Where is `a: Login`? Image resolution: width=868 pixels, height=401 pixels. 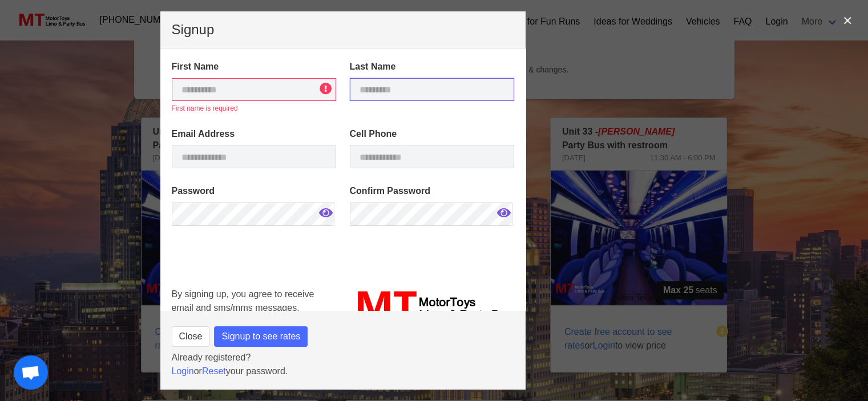 a: Login is located at coordinates (183, 371).